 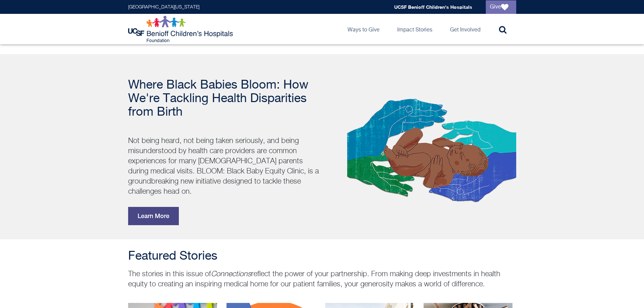 What do you see at coordinates (224, 167) in the screenshot?
I see `p: Not being heard, not being taken seriously, and being misunderstood by health care providers are ...` at bounding box center [224, 167].